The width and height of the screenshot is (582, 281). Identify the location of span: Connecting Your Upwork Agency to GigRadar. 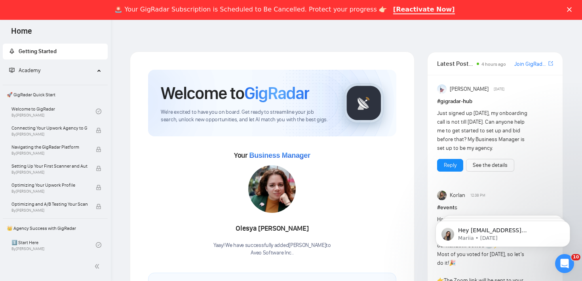
(50, 128).